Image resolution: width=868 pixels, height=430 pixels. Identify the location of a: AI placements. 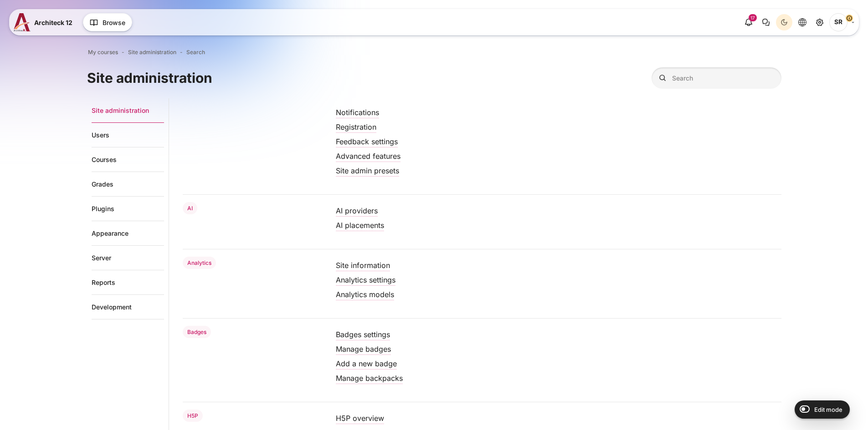
(360, 225).